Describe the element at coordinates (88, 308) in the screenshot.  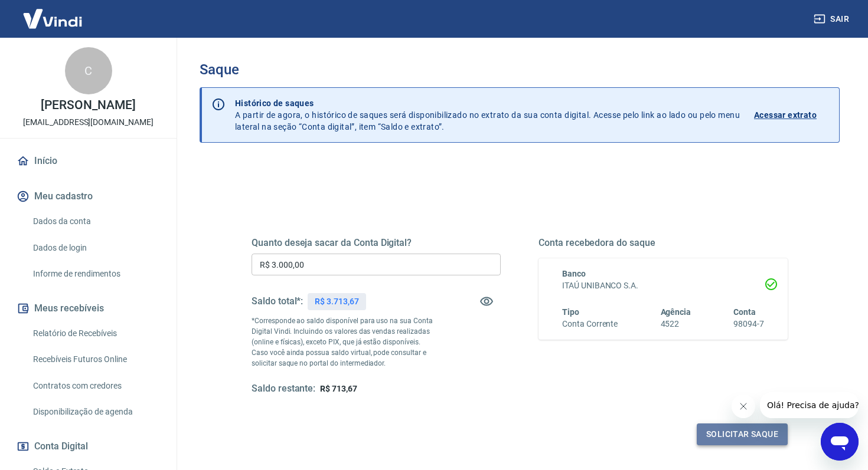
I see `button: Meus recebíveis` at that location.